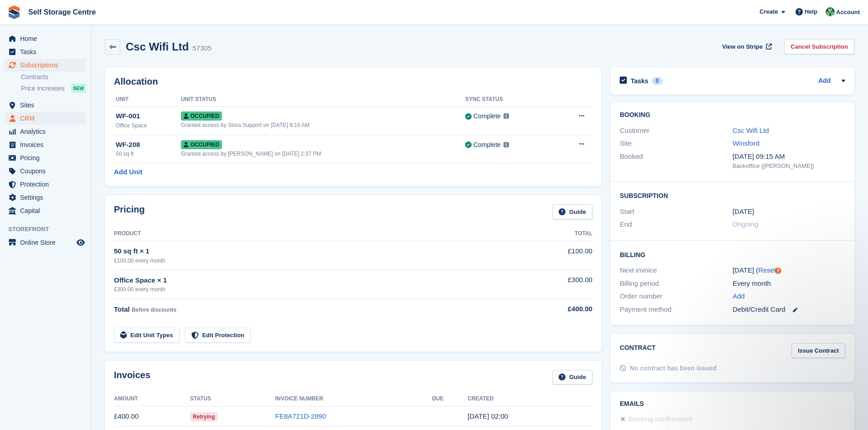 The width and height of the screenshot is (868, 430). I want to click on th: Created, so click(530, 399).